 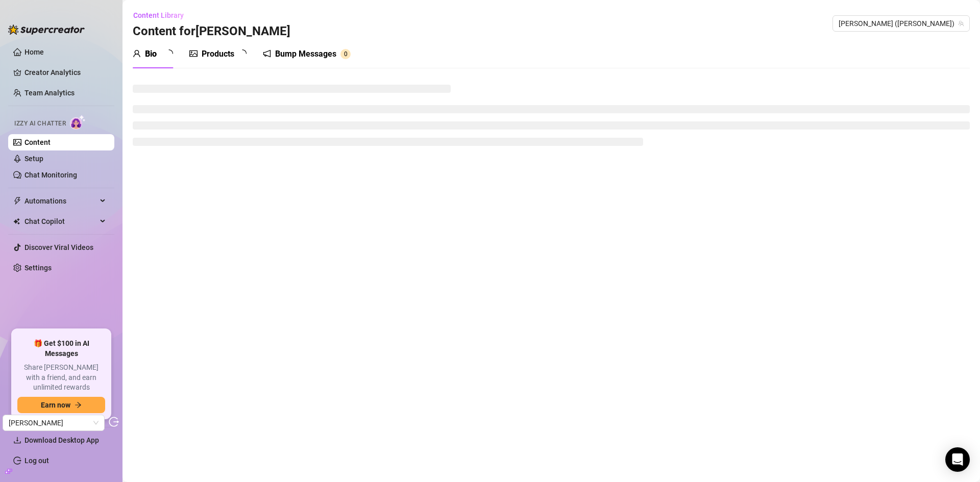 I want to click on a: Discover Viral Videos, so click(x=59, y=247).